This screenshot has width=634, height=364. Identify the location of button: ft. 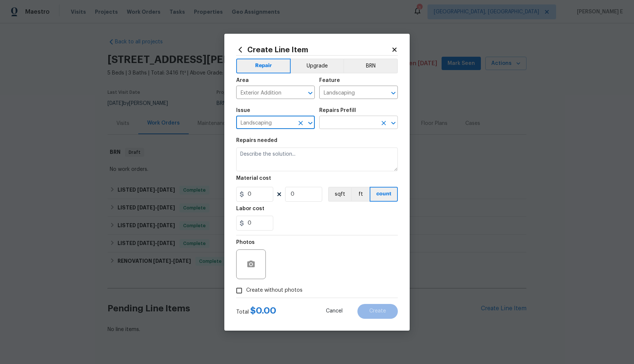
(360, 194).